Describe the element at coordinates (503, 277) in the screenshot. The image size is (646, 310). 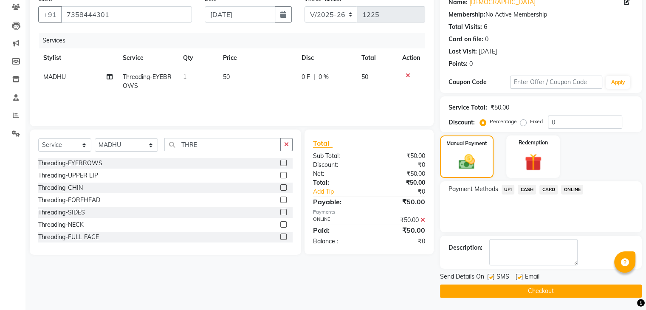
I see `span: SMS` at that location.